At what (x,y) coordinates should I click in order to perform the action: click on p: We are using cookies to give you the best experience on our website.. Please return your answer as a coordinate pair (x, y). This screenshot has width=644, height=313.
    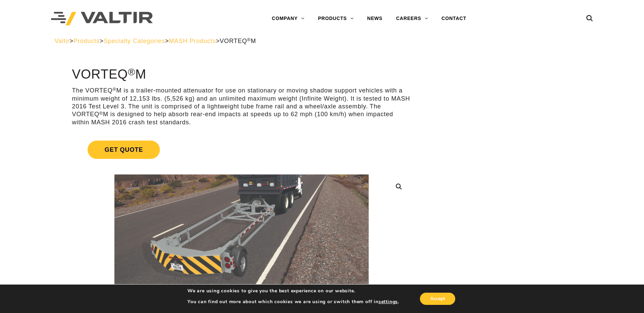
    Looking at the image, I should click on (293, 291).